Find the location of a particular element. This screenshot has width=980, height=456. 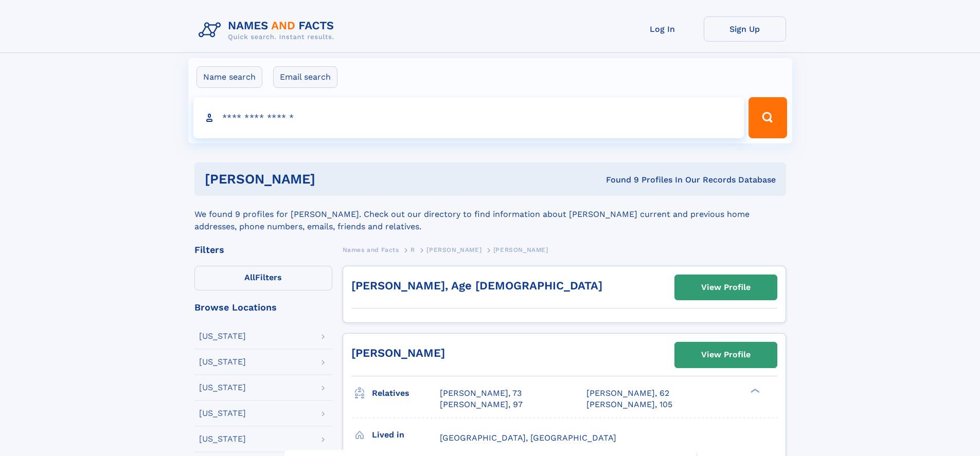

div: Found 9 Profiles In Our Records Database is located at coordinates (618, 180).